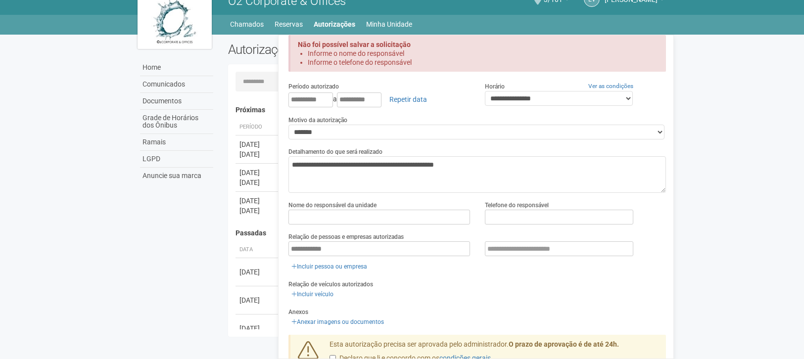 Image resolution: width=804 pixels, height=359 pixels. What do you see at coordinates (495, 87) in the screenshot?
I see `label: Horário` at bounding box center [495, 87].